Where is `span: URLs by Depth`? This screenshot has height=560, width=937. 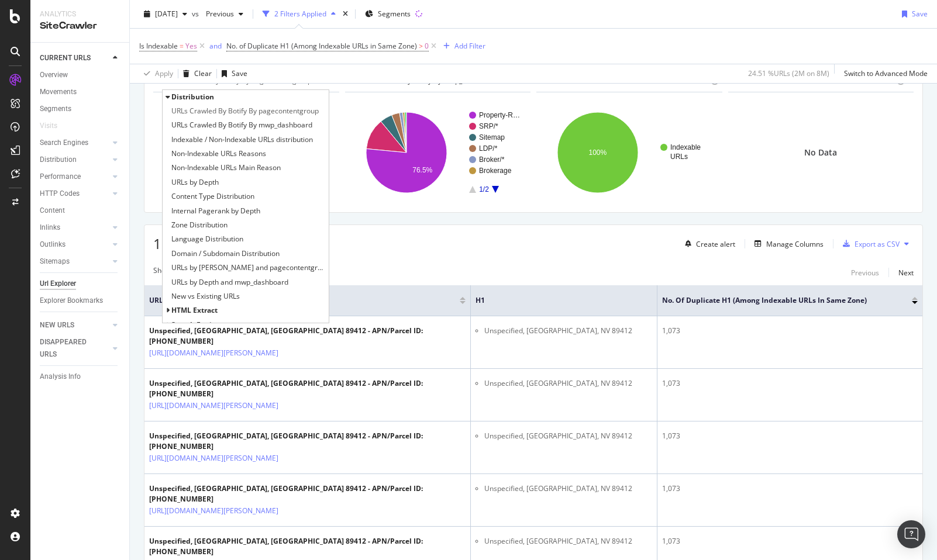
span: URLs by Depth is located at coordinates (195, 183).